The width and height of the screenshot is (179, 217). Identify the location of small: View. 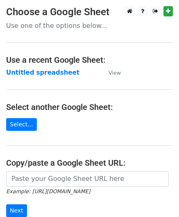
(115, 72).